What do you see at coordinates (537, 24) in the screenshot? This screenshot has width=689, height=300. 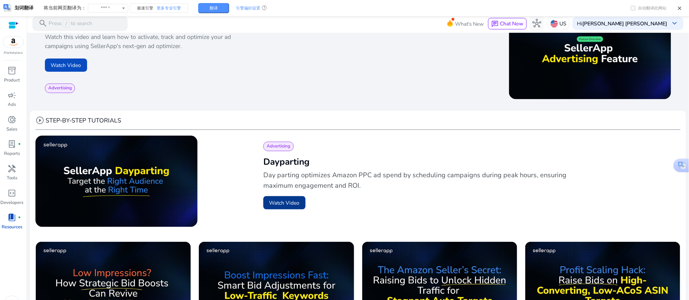 I see `button: hub` at bounding box center [537, 24].